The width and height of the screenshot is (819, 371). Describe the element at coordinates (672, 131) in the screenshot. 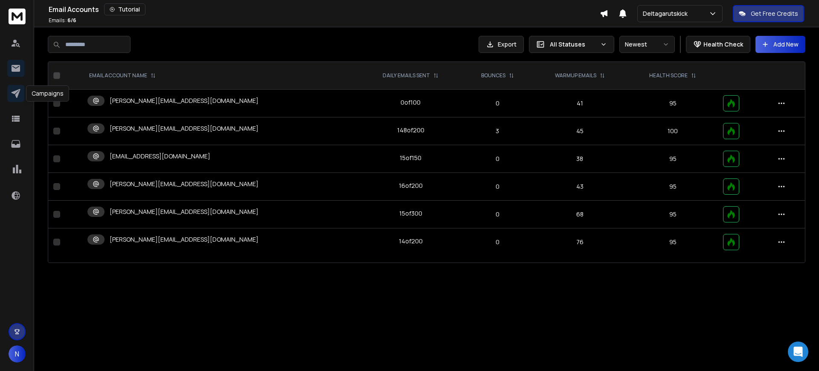

I see `td: 100` at that location.